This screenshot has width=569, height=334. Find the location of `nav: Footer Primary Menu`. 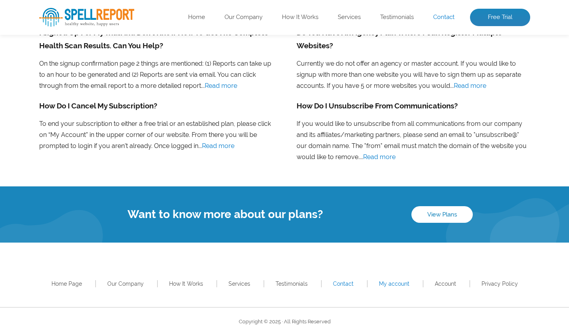

nav: Footer Primary Menu is located at coordinates (285, 284).